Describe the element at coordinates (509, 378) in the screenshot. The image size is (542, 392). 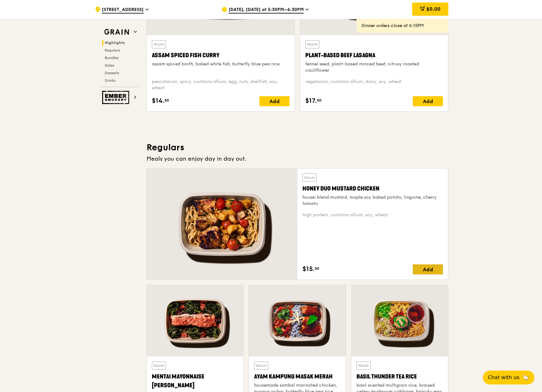
I see `button: Chat with us🦙` at that location.